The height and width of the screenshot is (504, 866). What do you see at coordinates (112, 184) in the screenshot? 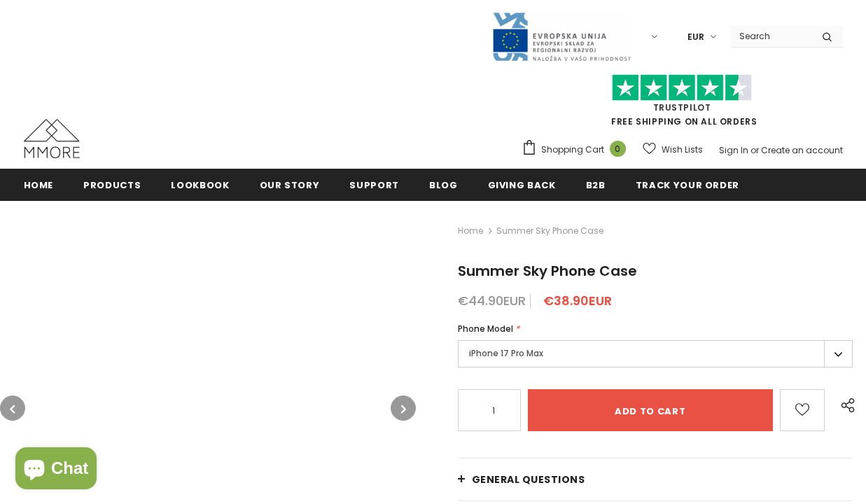
I see `a: Products` at bounding box center [112, 184].